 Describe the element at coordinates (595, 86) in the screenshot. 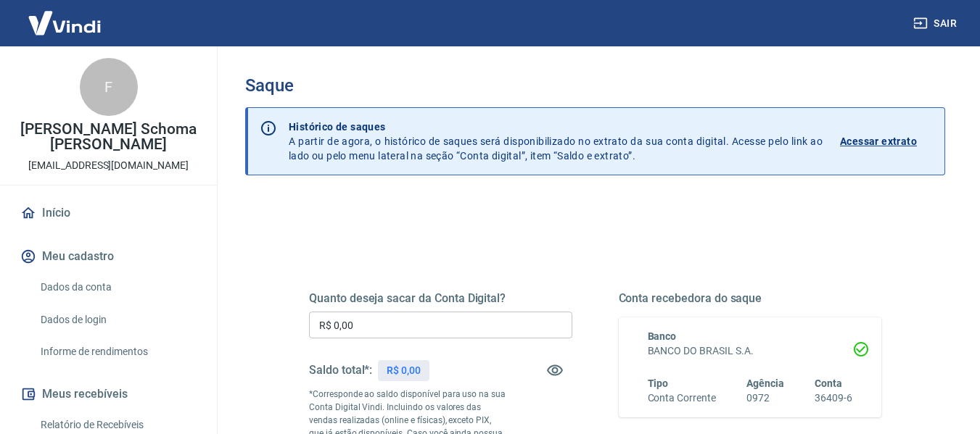

I see `h3: Saque` at that location.